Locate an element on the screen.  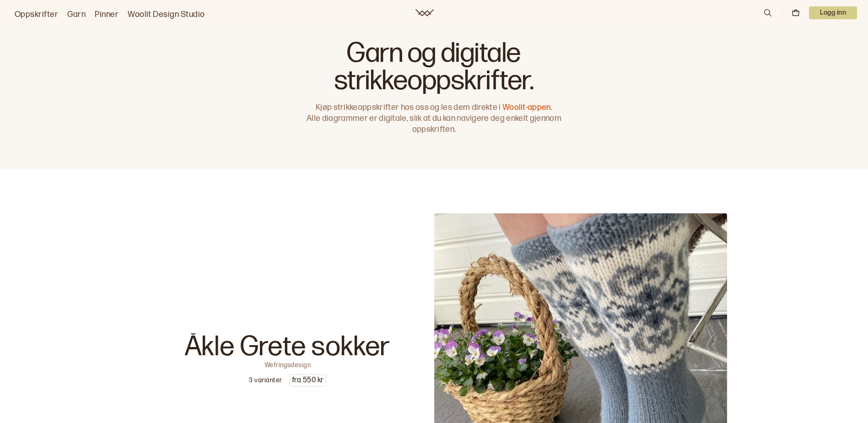
p: Wefringsdesign is located at coordinates (288, 364).